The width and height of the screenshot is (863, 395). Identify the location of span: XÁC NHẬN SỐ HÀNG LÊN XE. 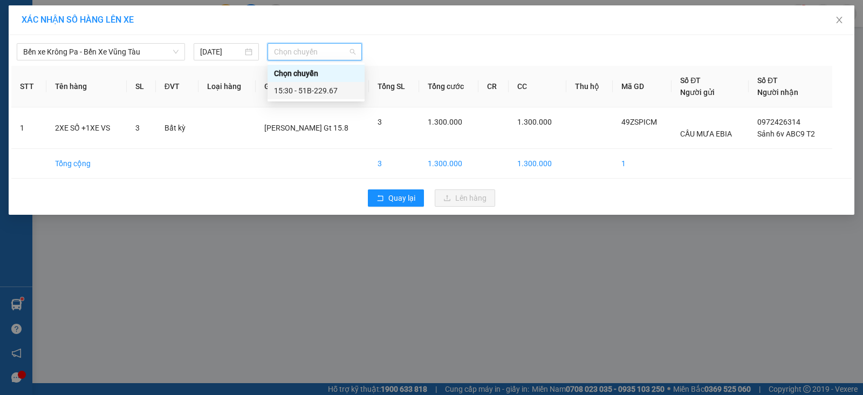
(78, 19).